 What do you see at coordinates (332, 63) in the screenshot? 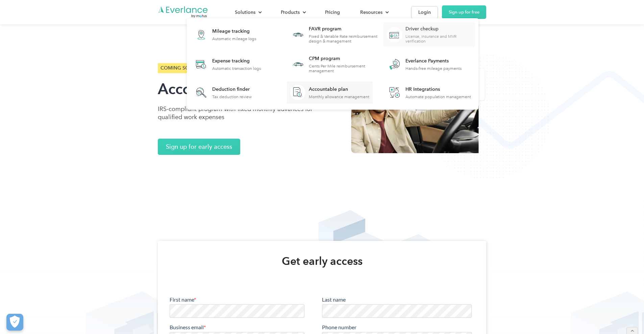
I see `nav: Products` at bounding box center [332, 63].